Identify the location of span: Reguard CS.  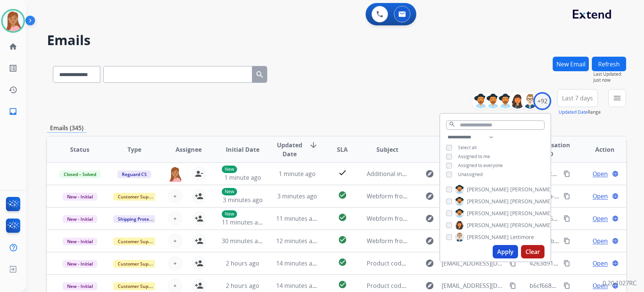
(134, 174).